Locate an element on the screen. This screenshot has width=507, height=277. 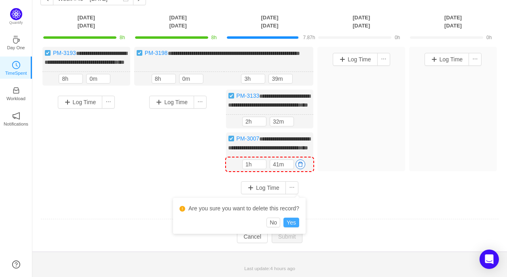
a: icon: clock-circleTimeSpent is located at coordinates (16, 68).